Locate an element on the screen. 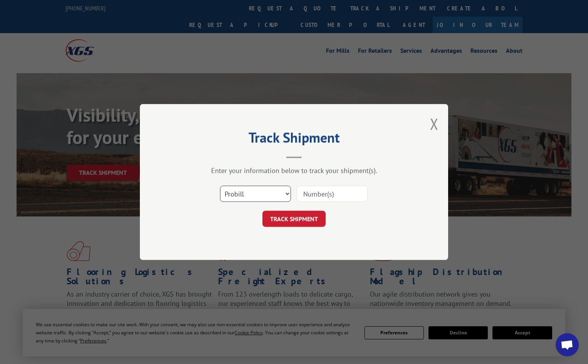 This screenshot has width=588, height=364. button: TRACK SHIPMENT is located at coordinates (294, 219).